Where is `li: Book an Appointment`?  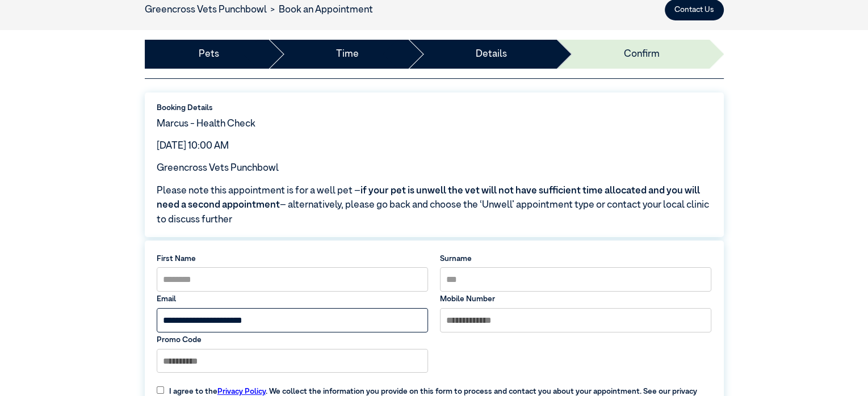 li: Book an Appointment is located at coordinates (320, 10).